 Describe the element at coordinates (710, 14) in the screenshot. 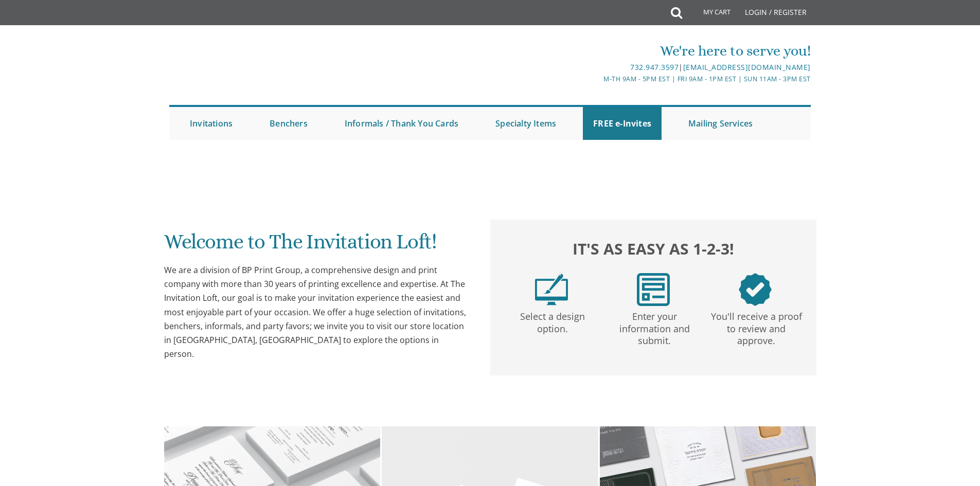

I see `a: My Cart` at that location.